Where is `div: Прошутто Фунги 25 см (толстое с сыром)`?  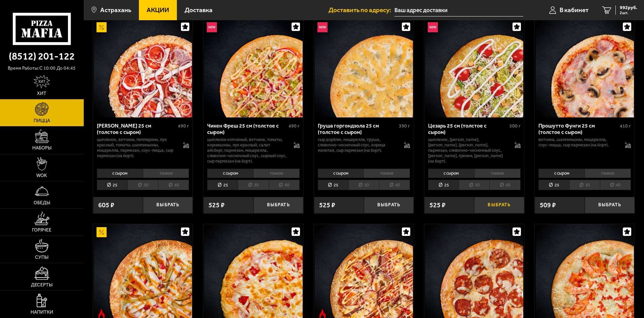 div: Прошутто Фунги 25 см (толстое с сыром) is located at coordinates (578, 129).